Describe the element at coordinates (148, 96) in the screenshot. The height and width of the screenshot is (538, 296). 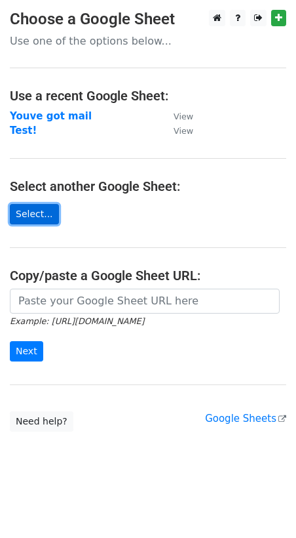
I see `h4: Use a recent Google Sheet:` at that location.